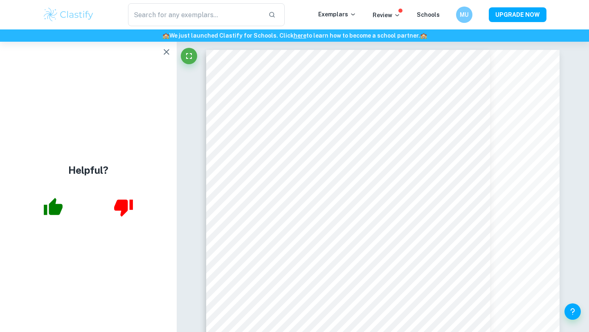 The image size is (589, 332). Describe the element at coordinates (518, 15) in the screenshot. I see `button: UPGRADE NOW` at that location.